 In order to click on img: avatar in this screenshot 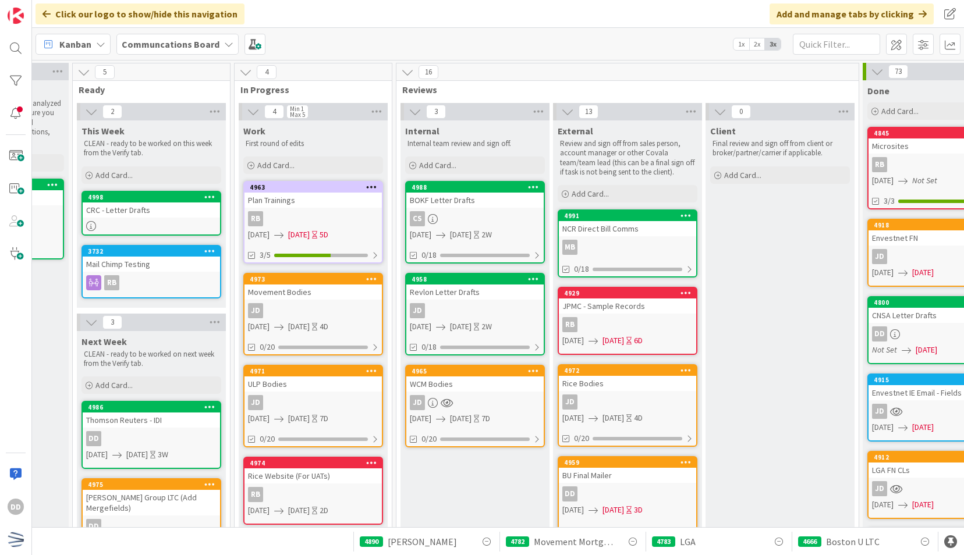, I will do `click(16, 540)`.